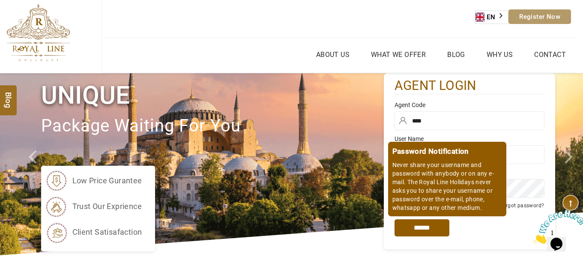 This screenshot has height=260, width=583. What do you see at coordinates (27, 20) in the screenshot?
I see `div: CloseChat attention grabber` at bounding box center [27, 20].